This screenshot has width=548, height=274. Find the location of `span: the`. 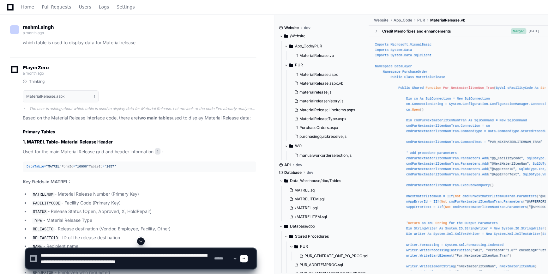

span: the is located at coordinates (460, 223).